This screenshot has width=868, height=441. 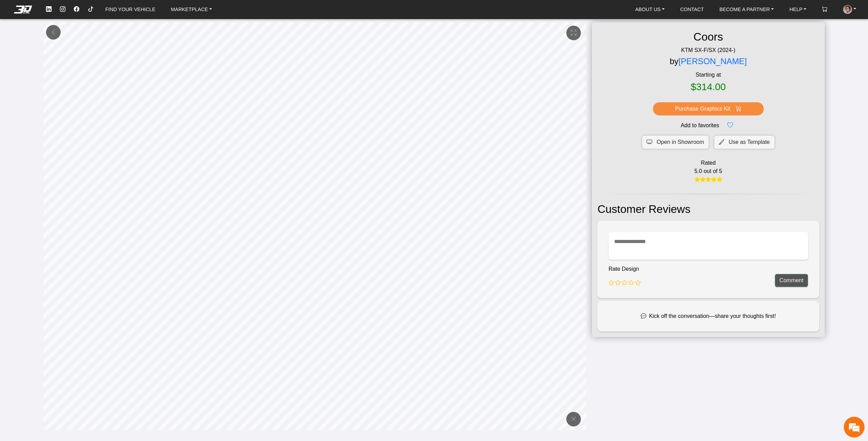 I want to click on button: Purchase Graphics Kit, so click(x=709, y=109).